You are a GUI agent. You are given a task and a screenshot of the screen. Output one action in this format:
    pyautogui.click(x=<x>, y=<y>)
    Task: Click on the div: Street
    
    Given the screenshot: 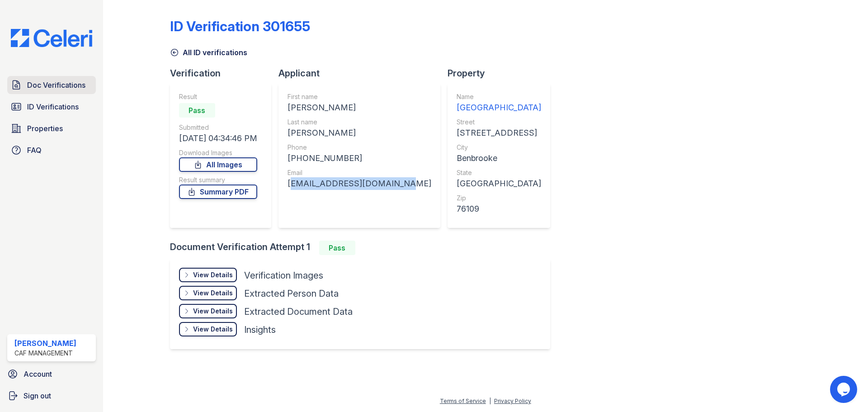 What is the action you would take?
    pyautogui.click(x=499, y=122)
    